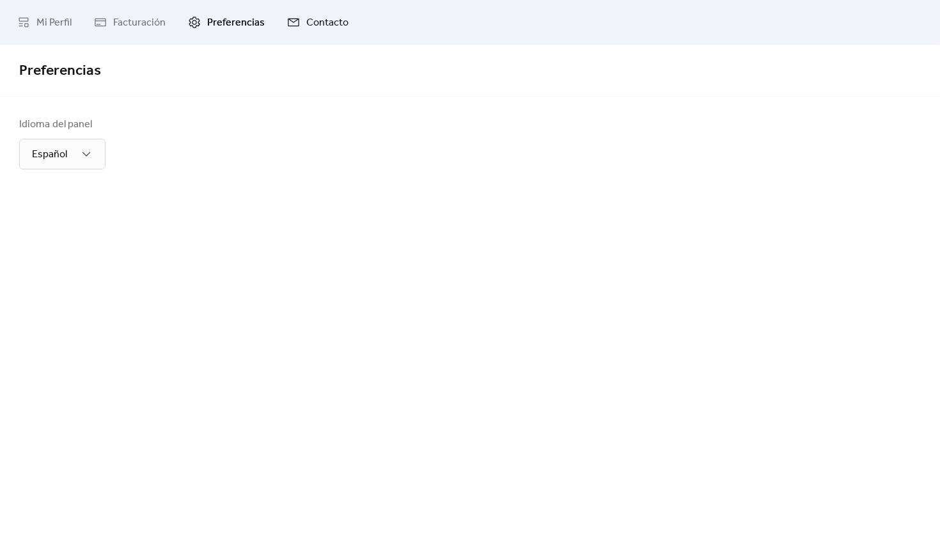 The height and width of the screenshot is (560, 940). I want to click on div: Idioma del panel, so click(61, 125).